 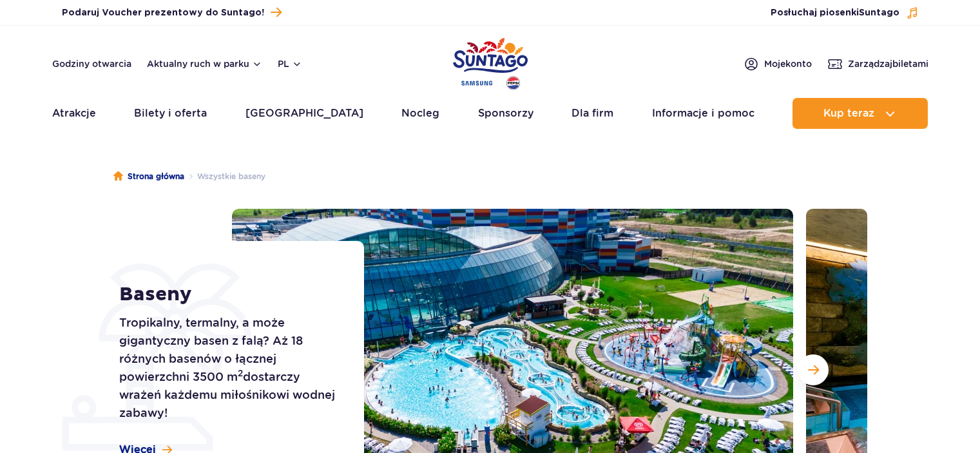 I want to click on button: Posłuchaj piosenkiSuntago, so click(x=845, y=13).